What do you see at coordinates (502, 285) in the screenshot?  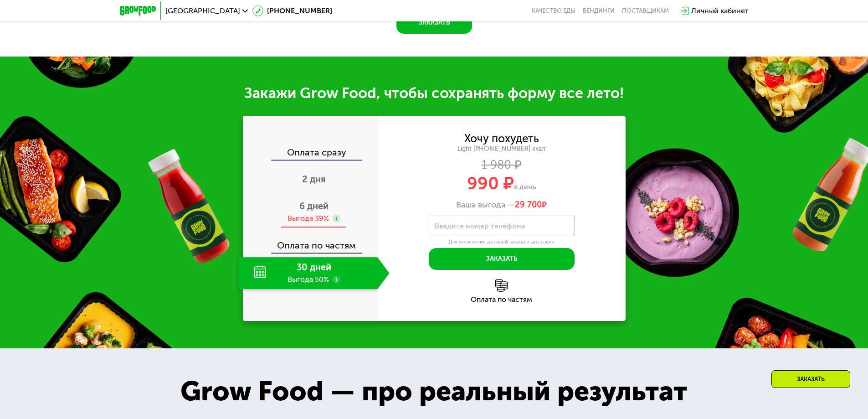 I see `img: l6xcnZfty9opOoJh.png` at bounding box center [502, 285].